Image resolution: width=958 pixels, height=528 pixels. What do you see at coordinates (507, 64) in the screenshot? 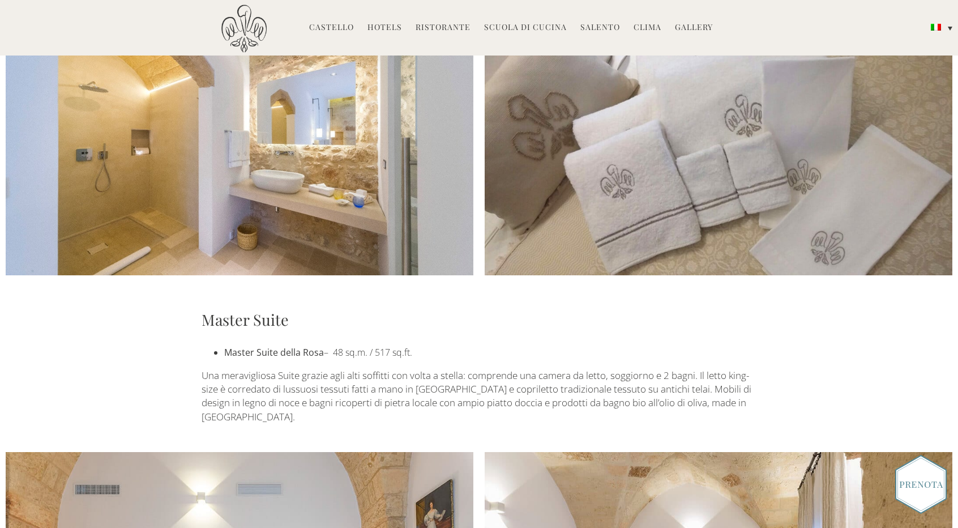
I see `a: Esperienze` at bounding box center [507, 64].